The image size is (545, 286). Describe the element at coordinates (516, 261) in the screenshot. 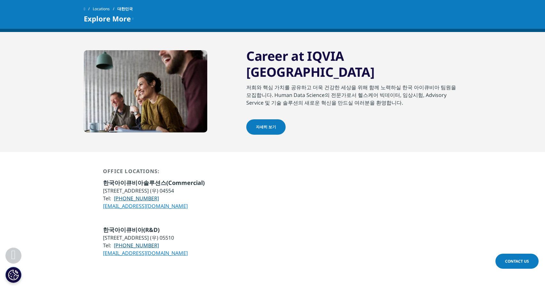

I see `span: Contact Us` at that location.